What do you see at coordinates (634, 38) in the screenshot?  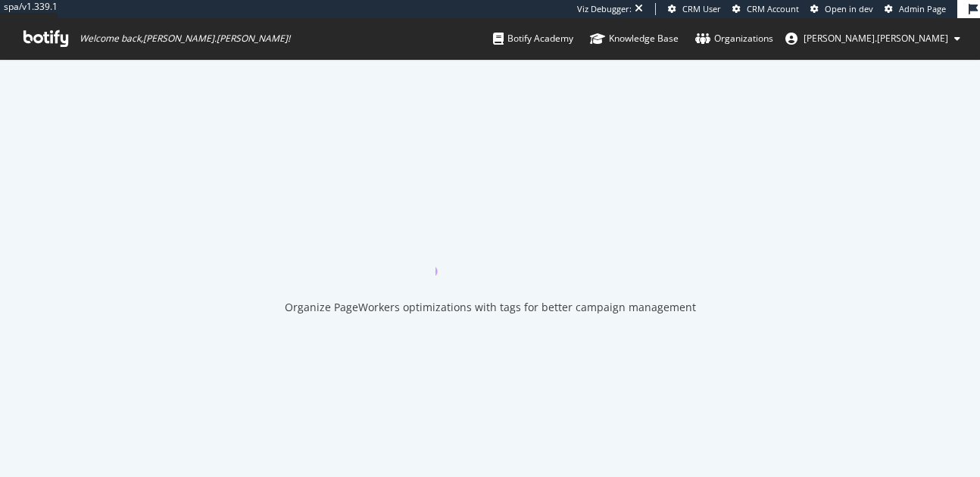 I see `a: Knowledge Base` at bounding box center [634, 38].